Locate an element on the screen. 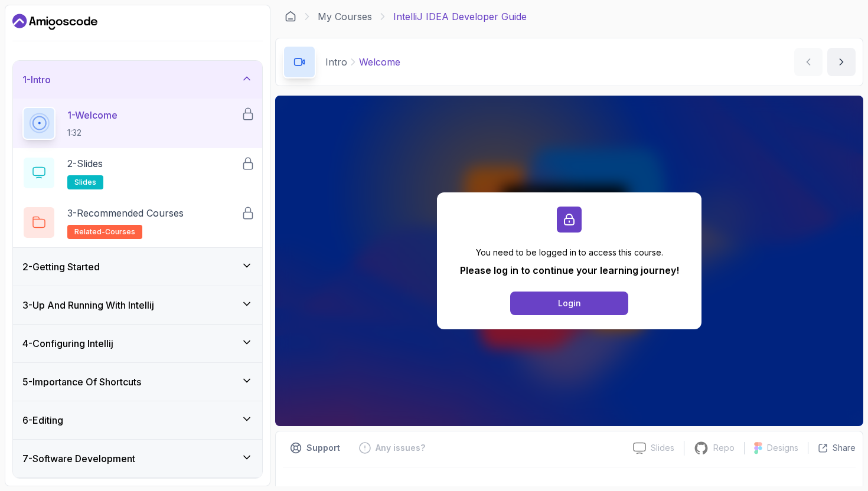 The width and height of the screenshot is (868, 491). p: Welcome is located at coordinates (380, 62).